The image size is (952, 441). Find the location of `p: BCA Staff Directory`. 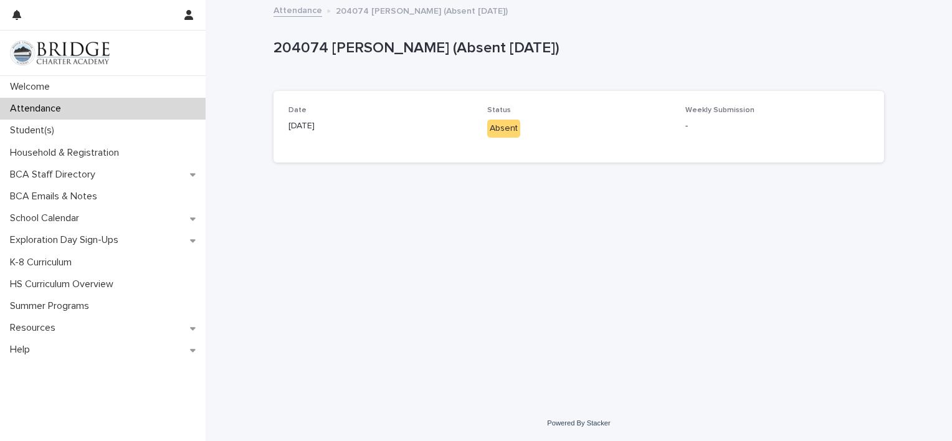

p: BCA Staff Directory is located at coordinates (55, 174).